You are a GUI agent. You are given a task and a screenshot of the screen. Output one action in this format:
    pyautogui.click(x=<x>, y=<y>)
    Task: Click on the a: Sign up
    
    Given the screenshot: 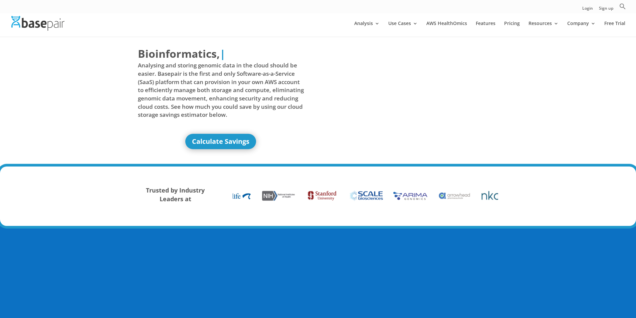 What is the action you would take?
    pyautogui.click(x=606, y=10)
    